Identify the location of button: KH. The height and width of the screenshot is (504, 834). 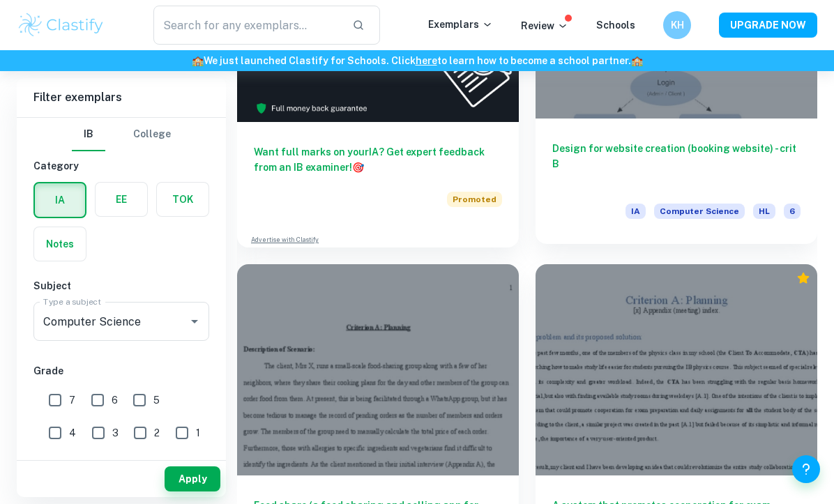
(677, 25).